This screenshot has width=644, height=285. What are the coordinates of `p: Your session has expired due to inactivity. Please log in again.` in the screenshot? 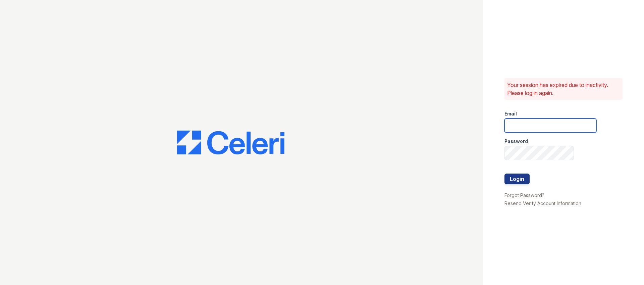 It's located at (564, 89).